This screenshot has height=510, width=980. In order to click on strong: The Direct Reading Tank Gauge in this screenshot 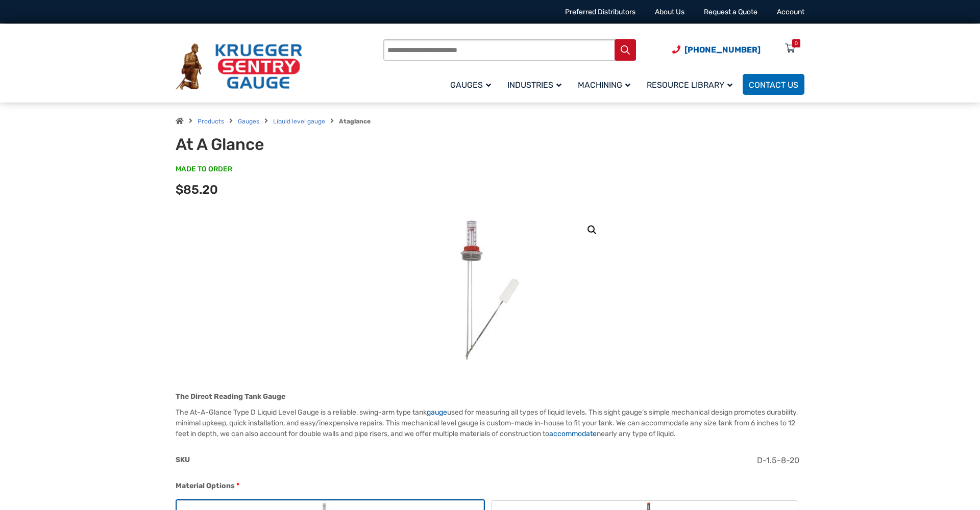, I will do `click(230, 397)`.